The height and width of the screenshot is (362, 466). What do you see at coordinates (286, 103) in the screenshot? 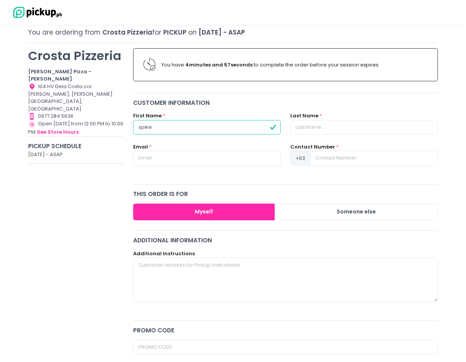
I see `div: Customer Information` at bounding box center [286, 103].